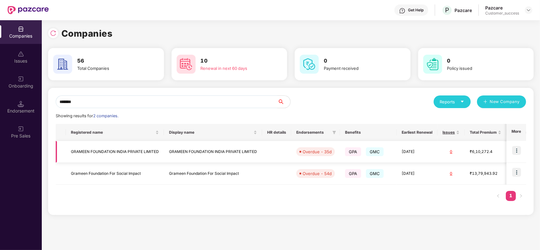  What do you see at coordinates (313, 133) in the screenshot?
I see `span: Endorsements` at bounding box center [313, 133].